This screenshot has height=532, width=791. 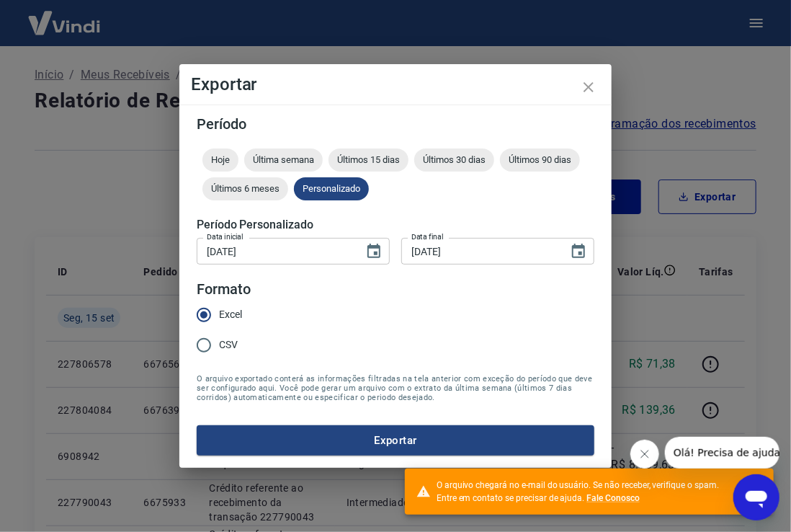 What do you see at coordinates (588, 87) in the screenshot?
I see `button: close` at bounding box center [588, 87].